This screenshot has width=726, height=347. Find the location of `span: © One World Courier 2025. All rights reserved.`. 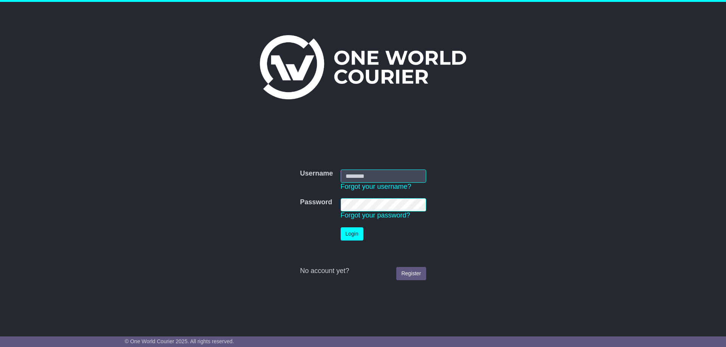

span: © One World Courier 2025. All rights reserved. is located at coordinates (179, 342).